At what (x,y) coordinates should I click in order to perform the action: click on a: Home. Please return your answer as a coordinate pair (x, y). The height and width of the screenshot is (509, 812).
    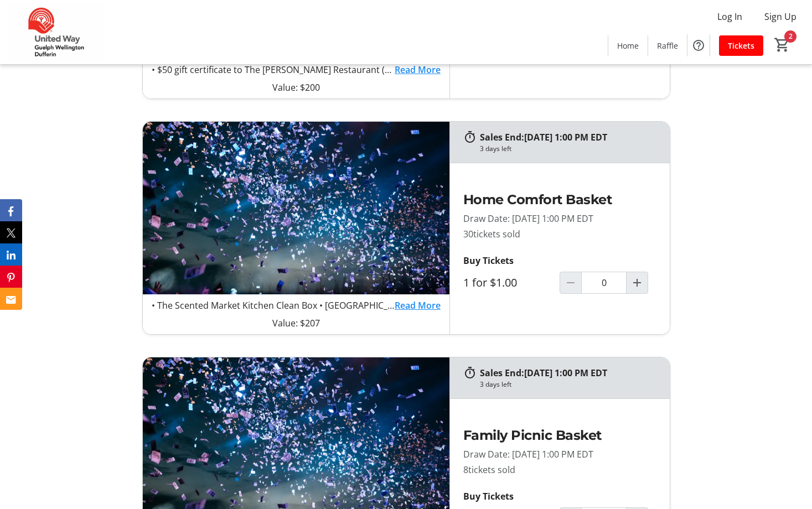
    Looking at the image, I should click on (628, 45).